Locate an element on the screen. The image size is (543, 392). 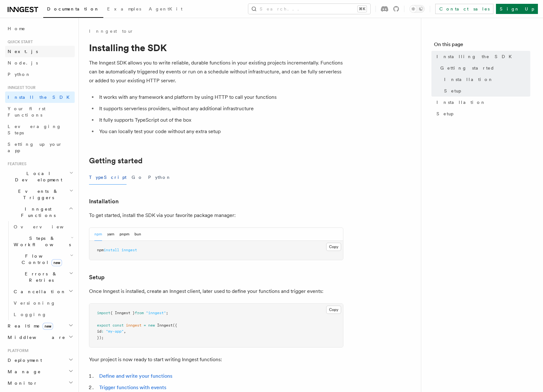
span: Setting up your app is located at coordinates (35, 147).